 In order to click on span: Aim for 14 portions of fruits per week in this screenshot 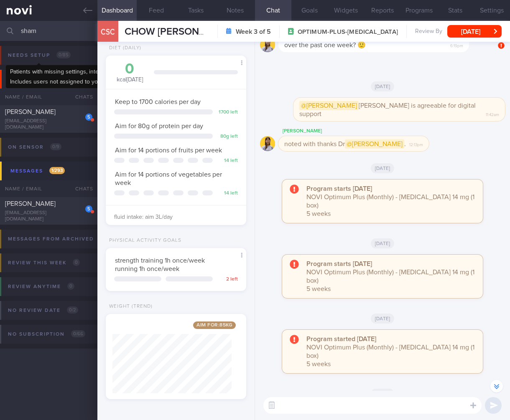, I will do `click(168, 150)`.